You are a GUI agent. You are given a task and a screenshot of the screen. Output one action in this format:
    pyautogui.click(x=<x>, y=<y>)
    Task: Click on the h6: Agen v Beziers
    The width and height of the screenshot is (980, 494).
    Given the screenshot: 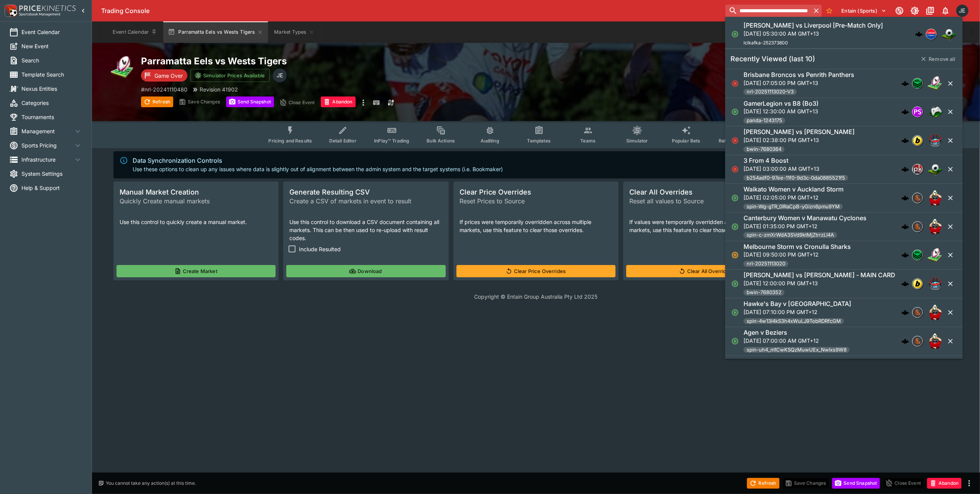 What is the action you would take?
    pyautogui.click(x=765, y=332)
    